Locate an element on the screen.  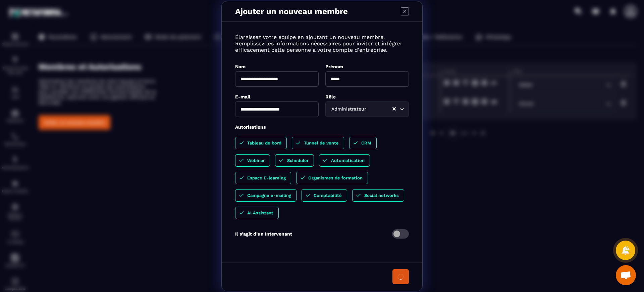
label: E-mail is located at coordinates (243, 97).